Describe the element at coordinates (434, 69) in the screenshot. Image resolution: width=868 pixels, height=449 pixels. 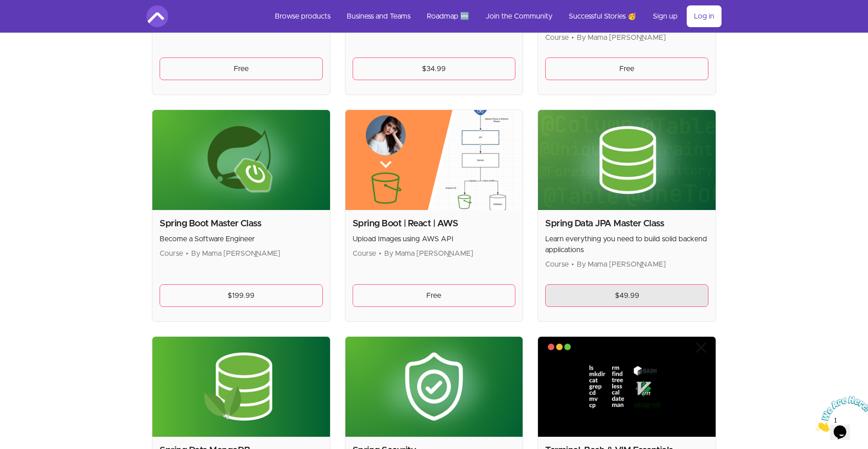
I see `a: $34.99` at that location.